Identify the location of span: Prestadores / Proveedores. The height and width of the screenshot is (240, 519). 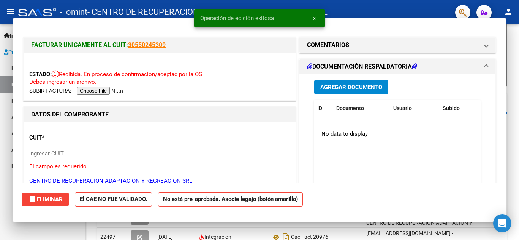
(38, 52).